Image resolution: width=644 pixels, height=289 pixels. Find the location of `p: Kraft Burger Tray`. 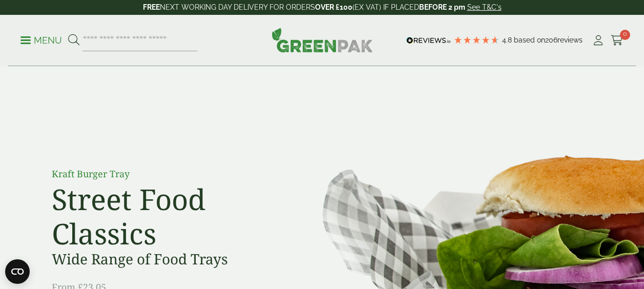

p: Kraft Burger Tray is located at coordinates (167, 174).